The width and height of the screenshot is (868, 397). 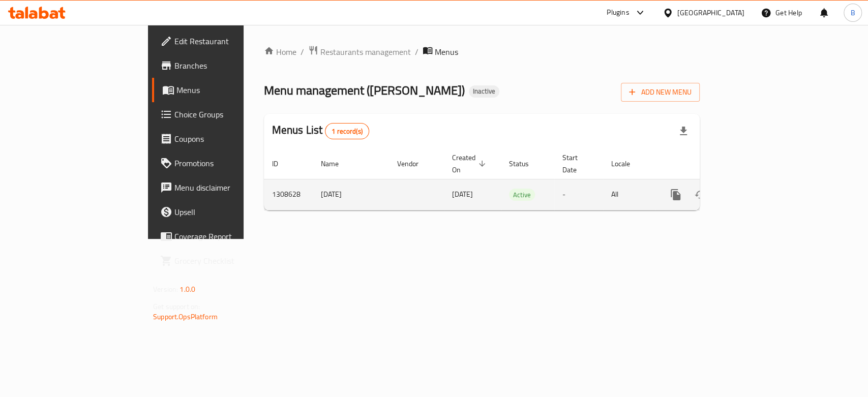 I want to click on span: Branches, so click(x=229, y=65).